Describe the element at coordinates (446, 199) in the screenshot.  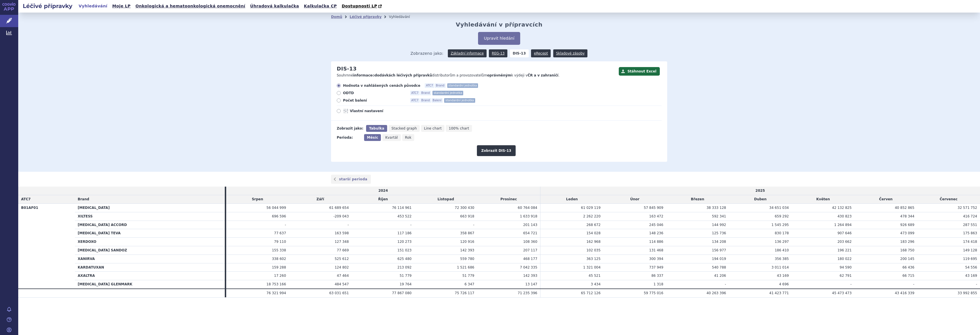
I see `td: Listopad` at that location.